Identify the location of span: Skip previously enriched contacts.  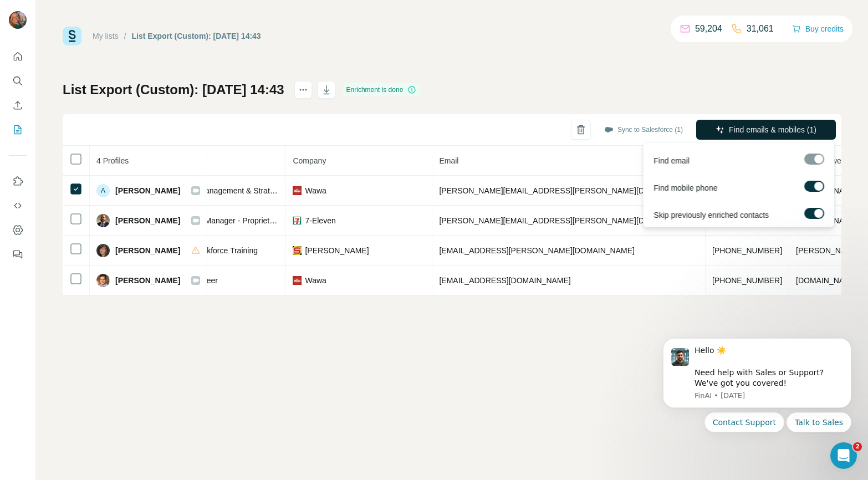
(711, 215).